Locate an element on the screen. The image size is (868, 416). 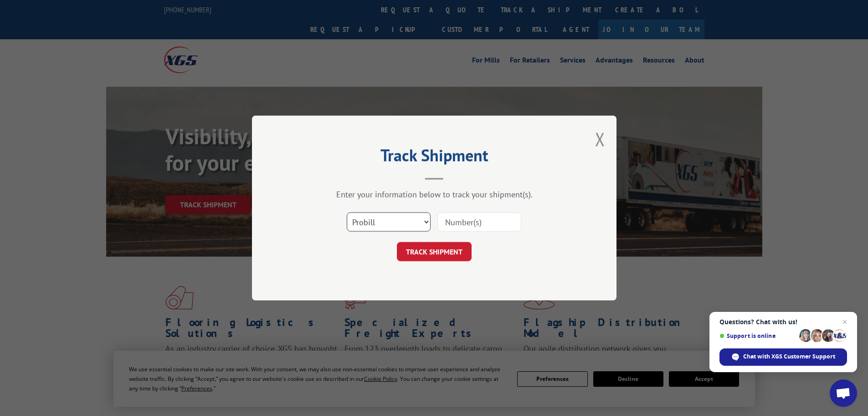
span: Chat with XGS Customer Support is located at coordinates (790, 357).